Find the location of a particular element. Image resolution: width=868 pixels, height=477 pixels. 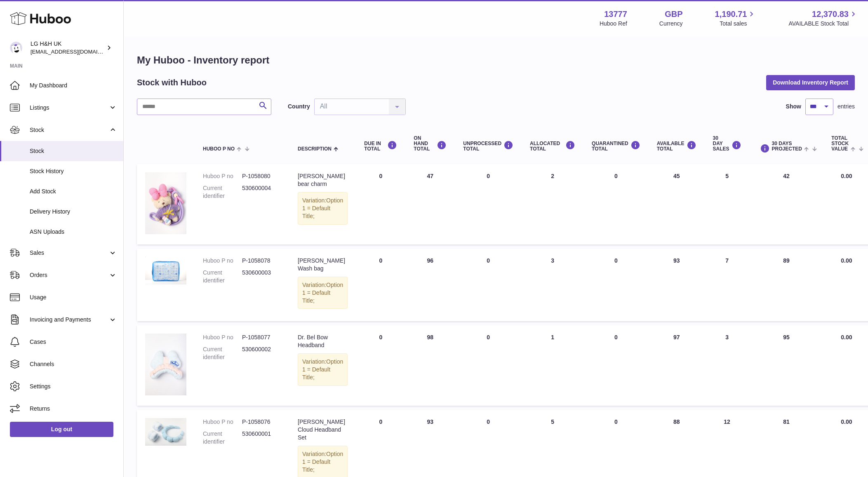

div: DUE IN TOTAL is located at coordinates (381, 146).